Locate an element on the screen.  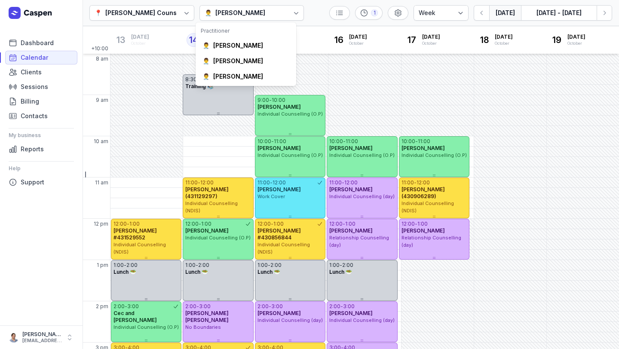
div: 8:30 is located at coordinates (191, 80).